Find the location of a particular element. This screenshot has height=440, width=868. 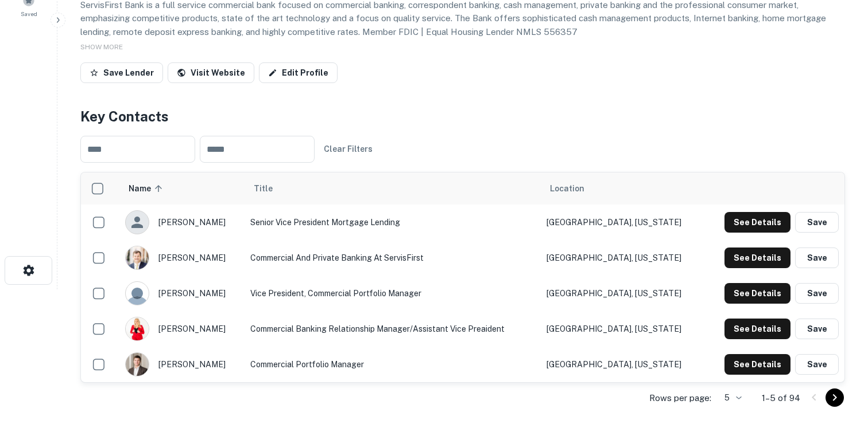

span: Title is located at coordinates (270, 189).